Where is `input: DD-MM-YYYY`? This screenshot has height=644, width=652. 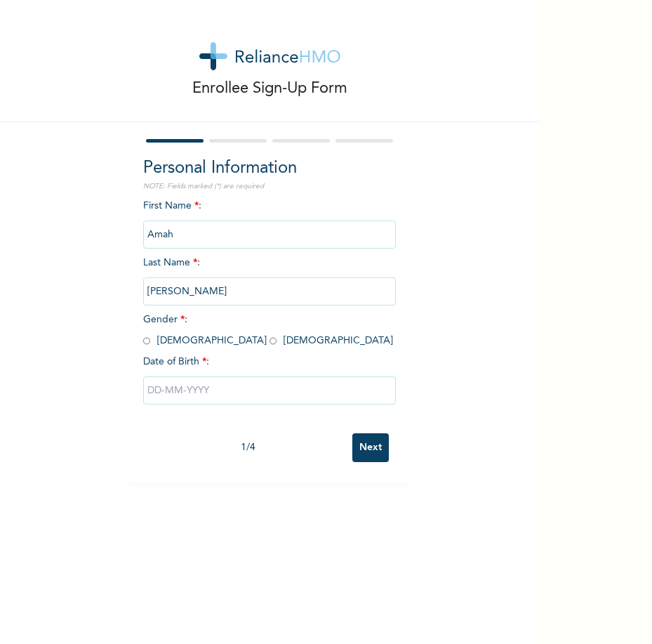 input: DD-MM-YYYY is located at coordinates (270, 390).